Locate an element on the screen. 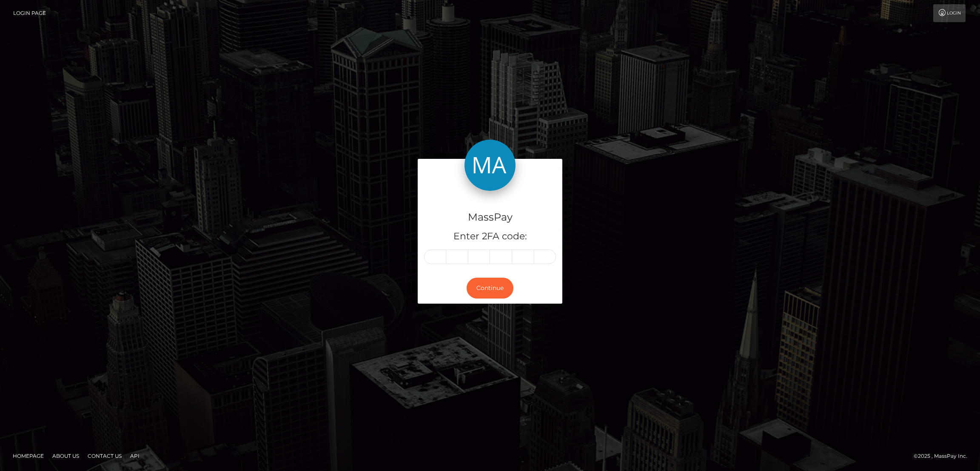  a: Contact Us is located at coordinates (105, 455).